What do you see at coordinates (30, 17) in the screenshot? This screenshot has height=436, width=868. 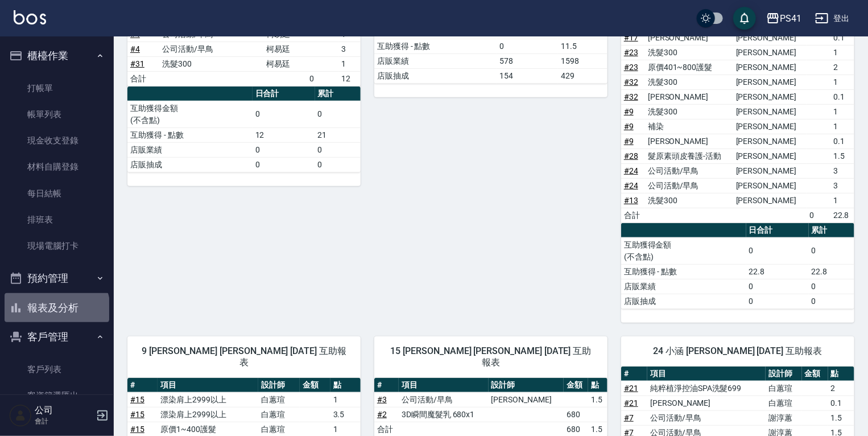 I see `img: Logo` at bounding box center [30, 17].